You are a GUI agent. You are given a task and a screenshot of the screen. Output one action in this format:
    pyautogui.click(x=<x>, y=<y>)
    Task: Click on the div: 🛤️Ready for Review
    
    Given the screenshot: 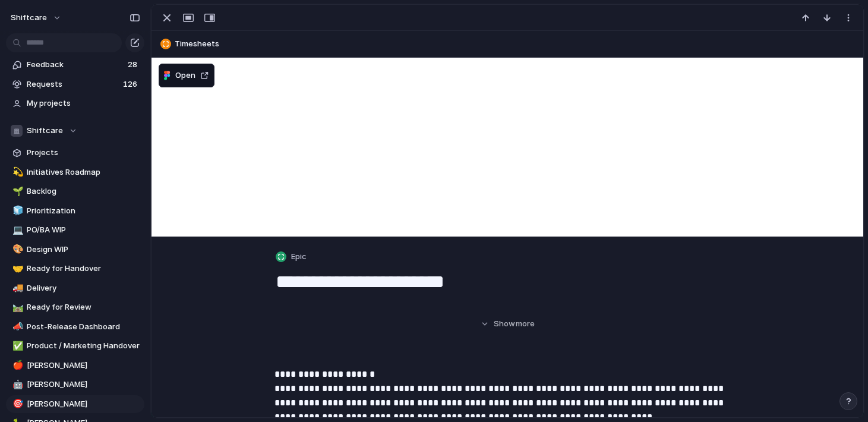 What is the action you would take?
    pyautogui.click(x=75, y=307)
    